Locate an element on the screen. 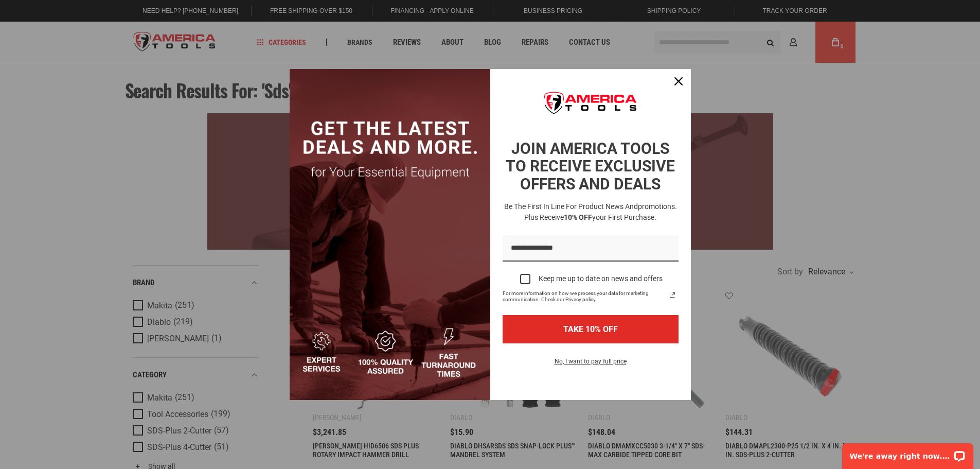 The width and height of the screenshot is (980, 469). svg: close icon is located at coordinates (679, 81).